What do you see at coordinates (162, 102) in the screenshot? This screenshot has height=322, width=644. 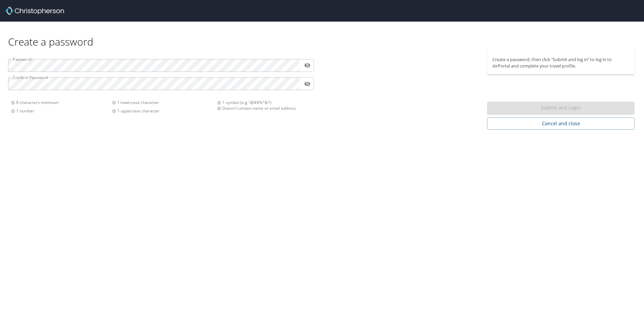 I see `div: 1 lowercase character` at bounding box center [162, 102].